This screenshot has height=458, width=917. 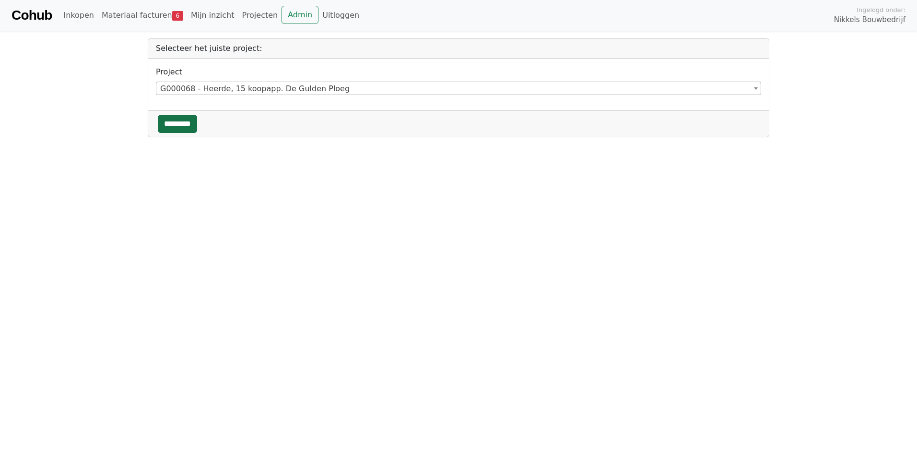 I want to click on a: Admin, so click(x=300, y=15).